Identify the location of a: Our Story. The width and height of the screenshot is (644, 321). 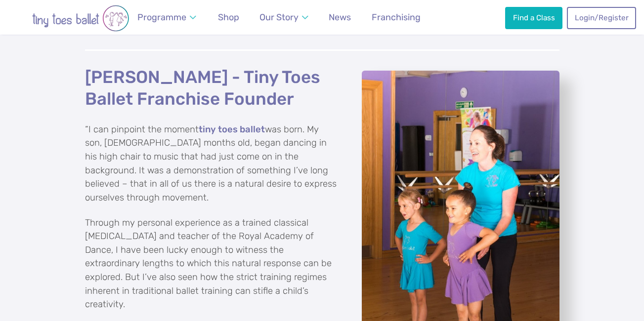
(284, 17).